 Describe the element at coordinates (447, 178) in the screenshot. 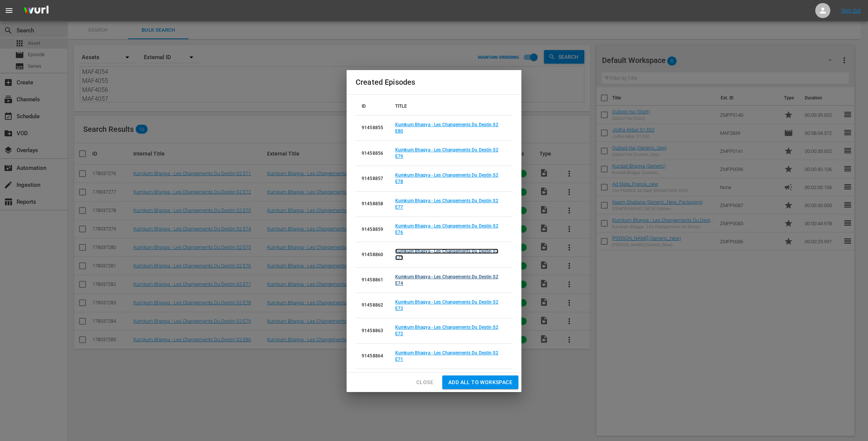

I see `a: Kumkum Bhagya - Les Changements Du Destin S2 E78` at that location.